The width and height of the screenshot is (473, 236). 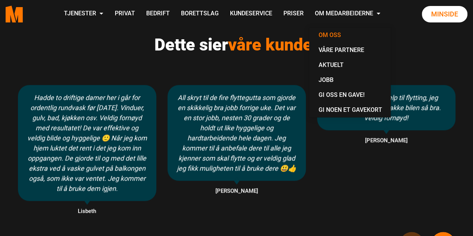 I want to click on a: Gi oss en gave!, so click(x=350, y=95).